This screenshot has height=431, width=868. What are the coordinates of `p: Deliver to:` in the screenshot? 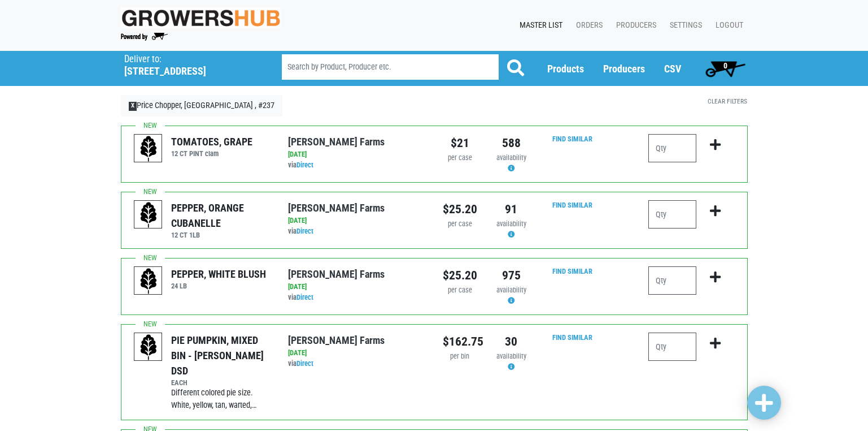 It's located at (189, 59).